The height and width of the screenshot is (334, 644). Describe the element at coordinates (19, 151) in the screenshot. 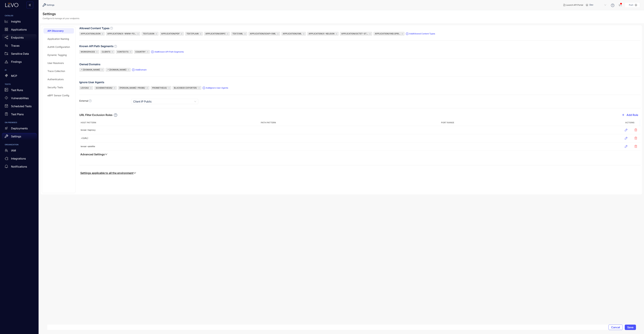

I see `a: IAM` at that location.